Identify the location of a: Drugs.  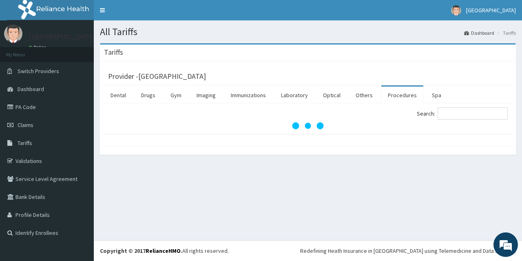
(148, 95).